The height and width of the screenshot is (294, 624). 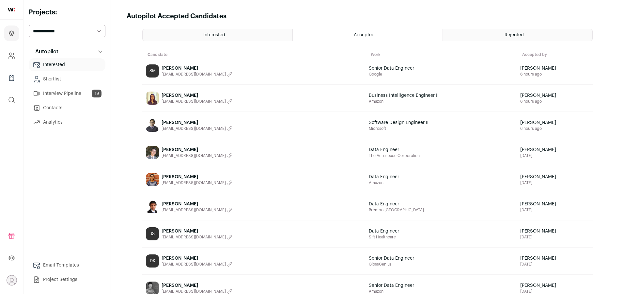 What do you see at coordinates (518, 35) in the screenshot?
I see `a: Rejected` at bounding box center [518, 35].